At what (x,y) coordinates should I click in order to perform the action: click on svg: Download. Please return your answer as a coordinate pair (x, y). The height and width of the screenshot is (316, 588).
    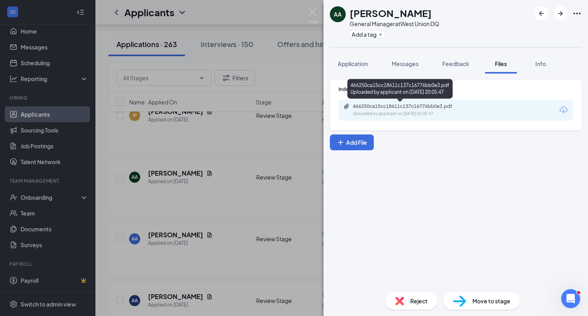
    Looking at the image, I should click on (564, 110).